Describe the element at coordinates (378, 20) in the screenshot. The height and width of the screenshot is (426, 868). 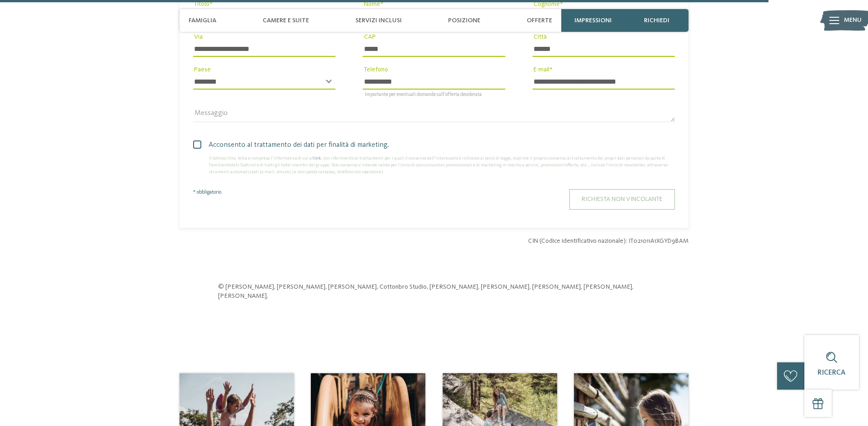
I see `span: Servizi inclusi` at that location.